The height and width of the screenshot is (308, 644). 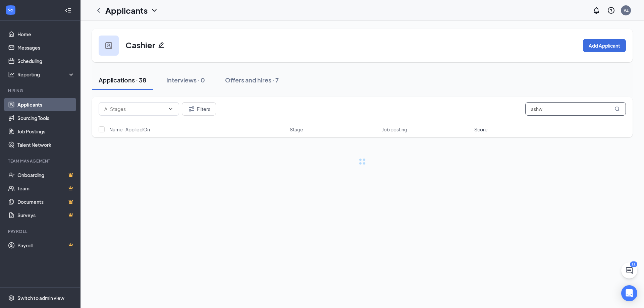 I want to click on a: ChevronLeft, so click(x=98, y=10).